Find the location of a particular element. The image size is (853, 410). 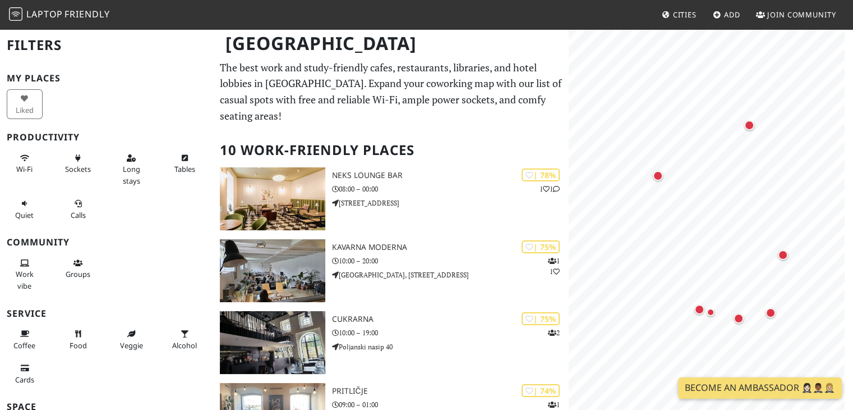

h3: Cukrarna is located at coordinates (451, 319).